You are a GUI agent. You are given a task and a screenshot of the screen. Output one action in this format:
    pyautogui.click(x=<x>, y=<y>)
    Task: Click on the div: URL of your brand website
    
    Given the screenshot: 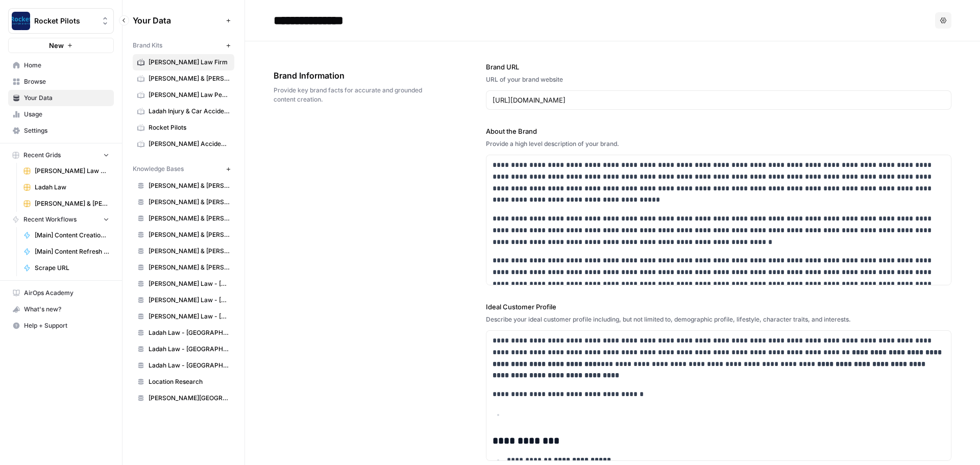 What is the action you would take?
    pyautogui.click(x=719, y=79)
    